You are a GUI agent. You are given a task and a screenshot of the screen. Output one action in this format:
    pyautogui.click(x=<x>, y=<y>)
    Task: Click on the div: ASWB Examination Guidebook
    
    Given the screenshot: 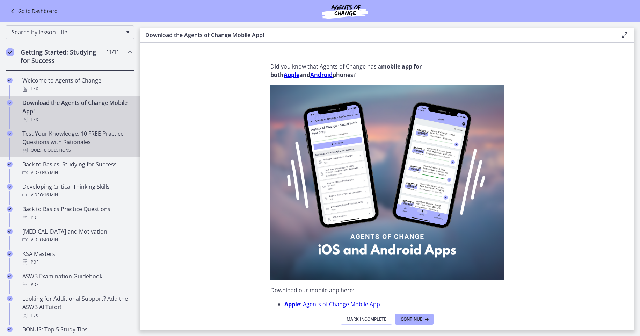 What is the action you would take?
    pyautogui.click(x=77, y=280)
    